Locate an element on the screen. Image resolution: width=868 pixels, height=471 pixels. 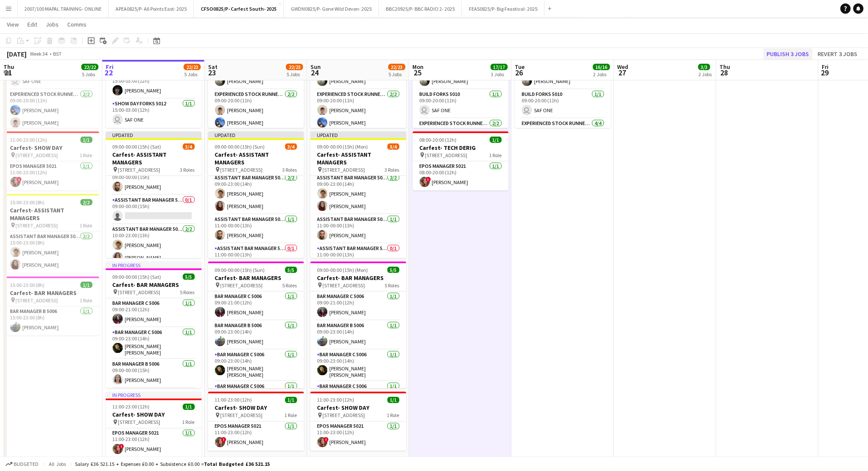
span: Comms is located at coordinates (77, 24).